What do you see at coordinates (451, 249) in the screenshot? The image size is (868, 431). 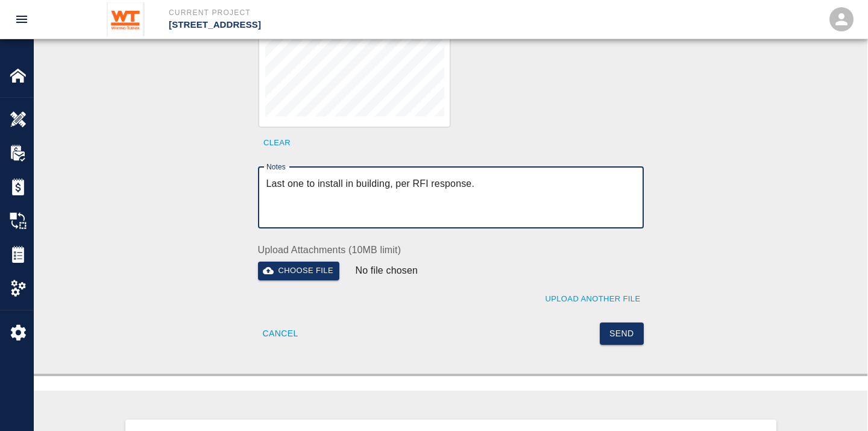 I see `label: Upload Attachments (10MB limit)` at bounding box center [451, 249].